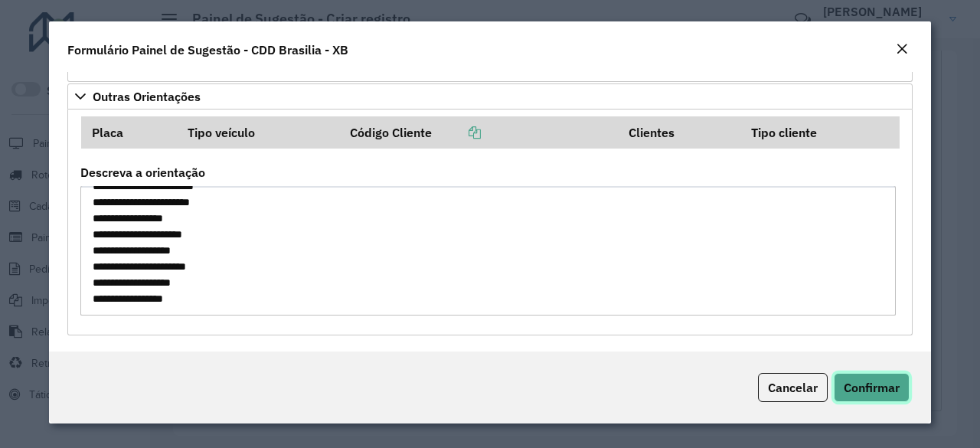  What do you see at coordinates (680, 133) in the screenshot?
I see `th: Clientes` at bounding box center [680, 133].